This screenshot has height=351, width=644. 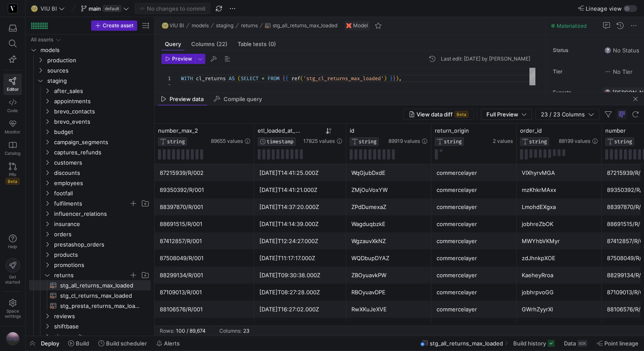 What do you see at coordinates (560, 292) in the screenshot?
I see `div: jobhrpvoGG` at bounding box center [560, 292].